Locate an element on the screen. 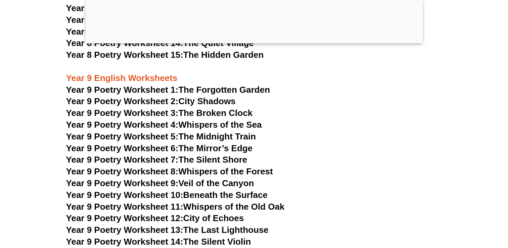  a: Year 9 Poetry Worksheet 5:The Midnight Train is located at coordinates (161, 136).